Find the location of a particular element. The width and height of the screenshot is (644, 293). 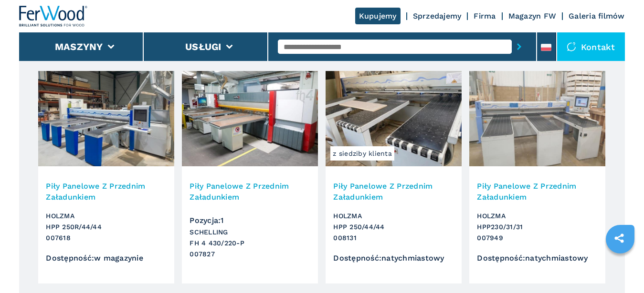

div: Kontakt is located at coordinates (591, 47).